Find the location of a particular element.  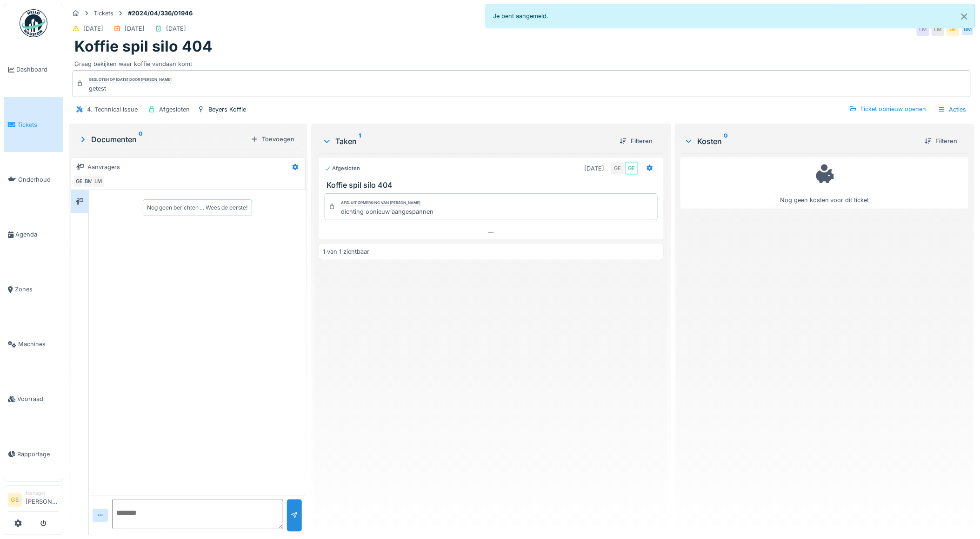

div: Kosten is located at coordinates (801, 141).